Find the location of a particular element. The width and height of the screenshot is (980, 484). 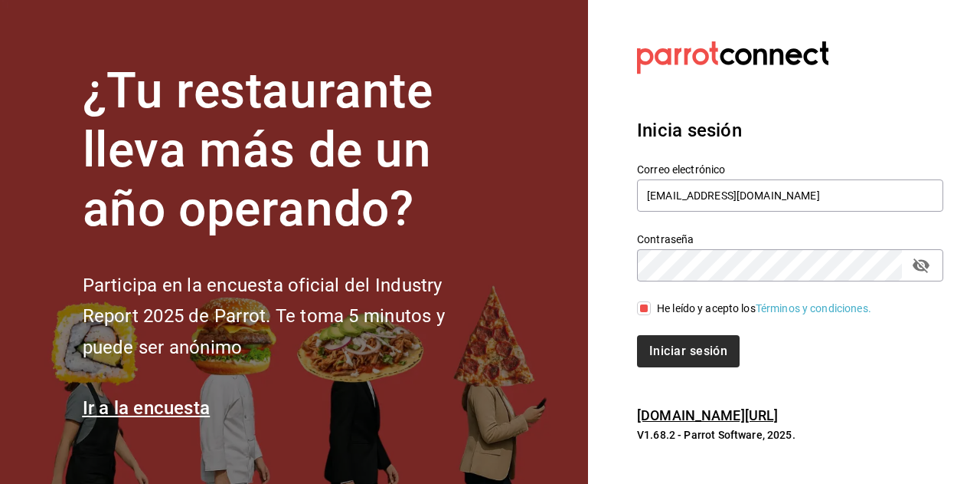

button: passwordField is located at coordinates (921, 265).